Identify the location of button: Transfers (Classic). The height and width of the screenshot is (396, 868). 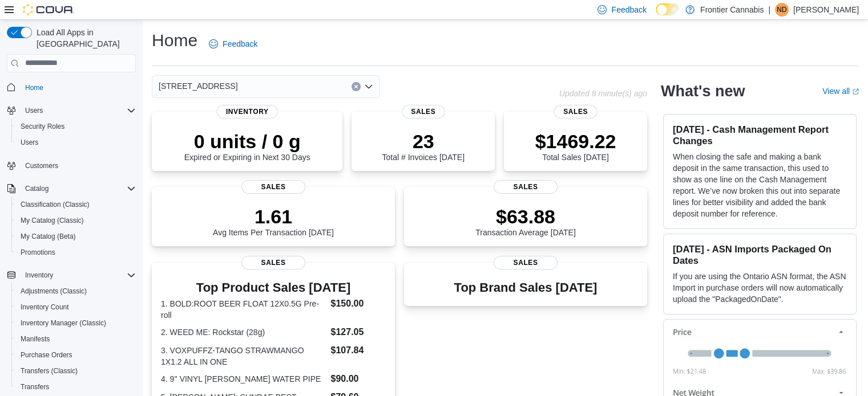
(76, 371).